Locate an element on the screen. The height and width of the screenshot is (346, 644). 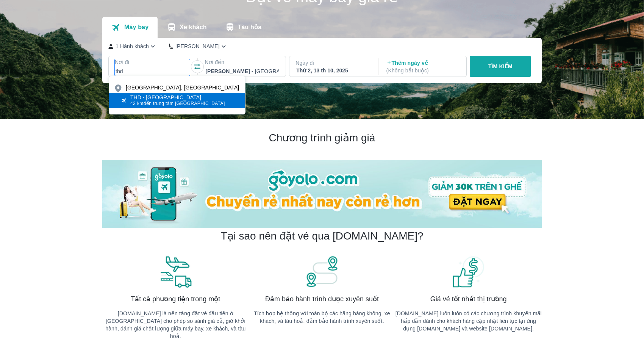
p: Nơi đi is located at coordinates (152, 62).